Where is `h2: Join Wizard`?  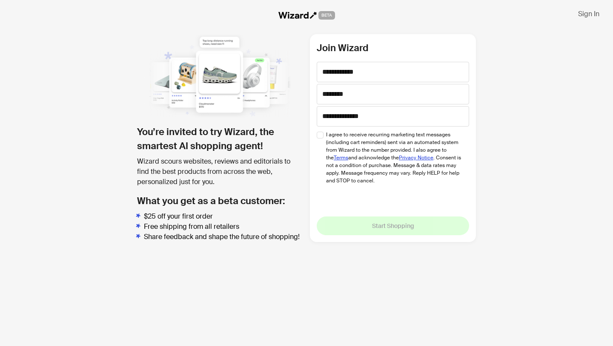 h2: Join Wizard is located at coordinates (393, 48).